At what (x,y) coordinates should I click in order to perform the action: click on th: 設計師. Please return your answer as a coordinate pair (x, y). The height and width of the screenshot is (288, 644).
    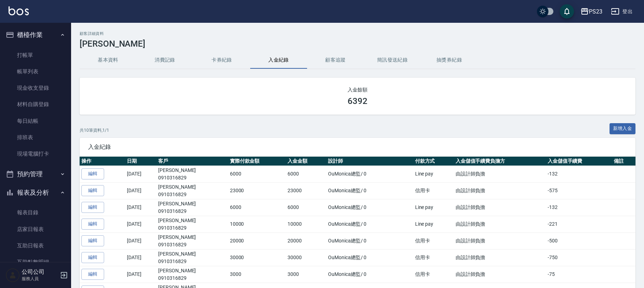
    Looking at the image, I should click on (370, 161).